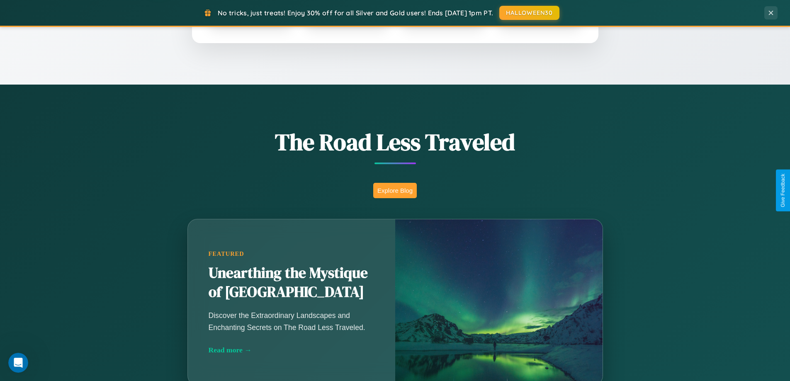 The image size is (790, 381). I want to click on h1: The Road Less Traveled, so click(395, 142).